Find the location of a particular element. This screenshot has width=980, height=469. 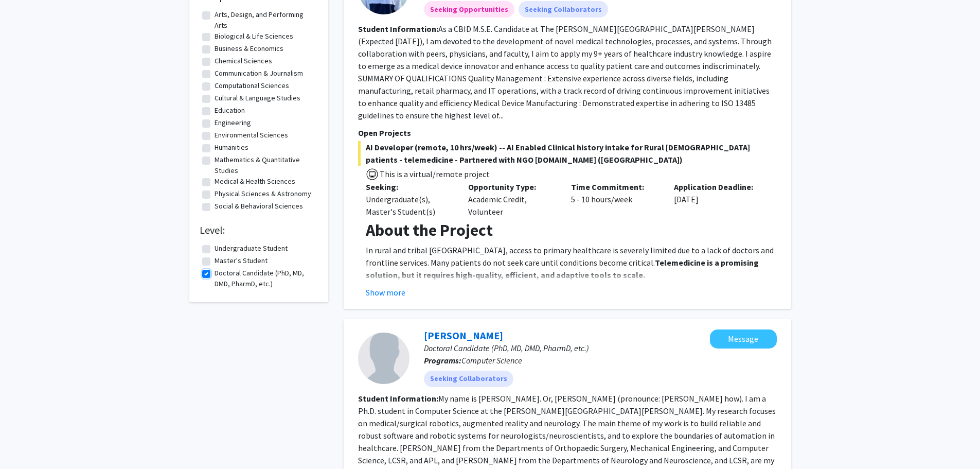

h2: Level: is located at coordinates (259, 230).